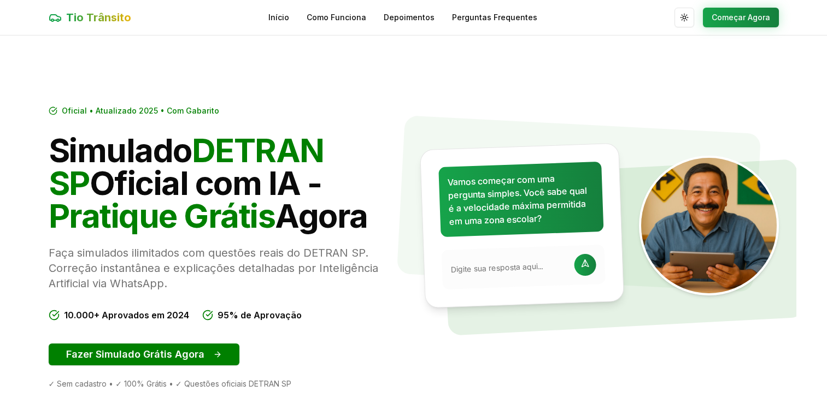 This screenshot has height=403, width=827. I want to click on a: Começar Agora, so click(740, 17).